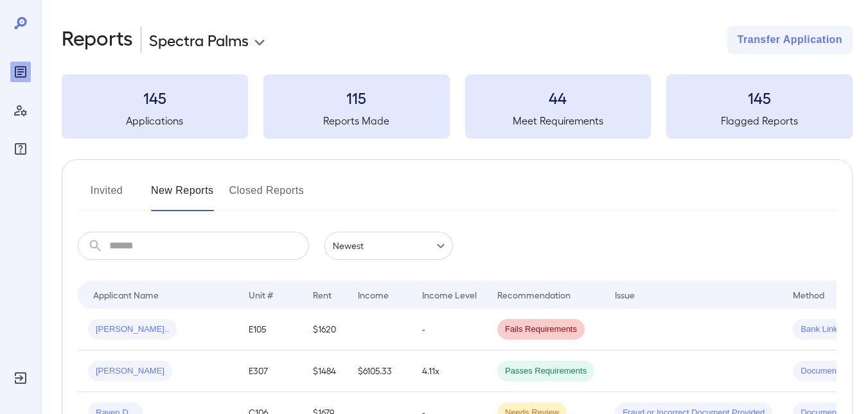 The width and height of the screenshot is (868, 414). What do you see at coordinates (534, 295) in the screenshot?
I see `div: Recommendation` at bounding box center [534, 295].